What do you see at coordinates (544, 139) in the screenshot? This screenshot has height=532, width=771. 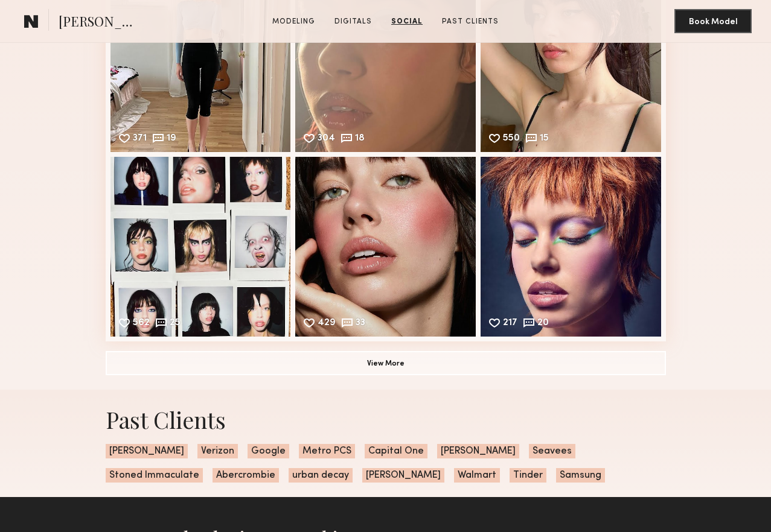 I see `div: 15` at bounding box center [544, 139].